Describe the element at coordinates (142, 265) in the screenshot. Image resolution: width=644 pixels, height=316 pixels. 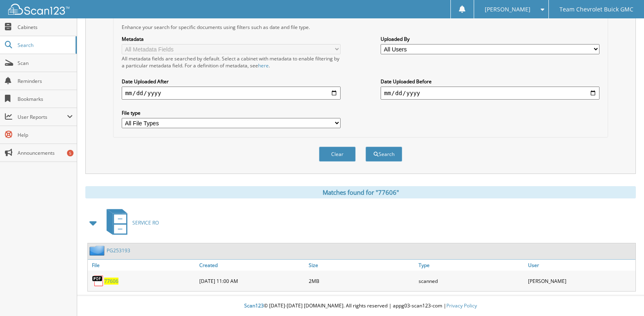
I see `a: File` at that location.